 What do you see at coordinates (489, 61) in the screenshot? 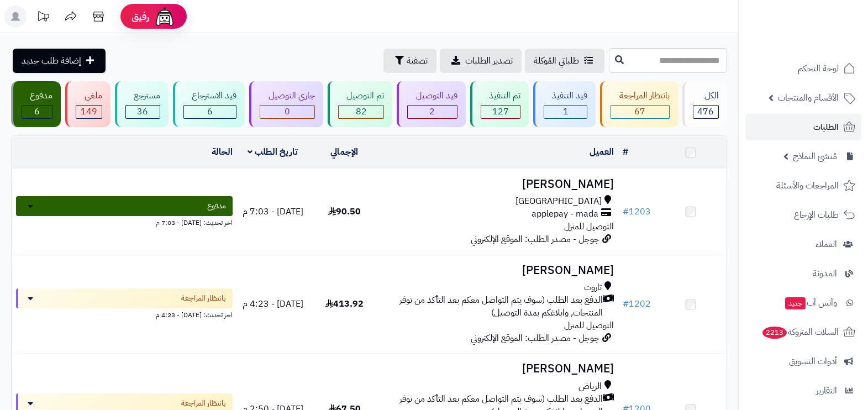
I see `span: تصدير الطلبات` at bounding box center [489, 61].